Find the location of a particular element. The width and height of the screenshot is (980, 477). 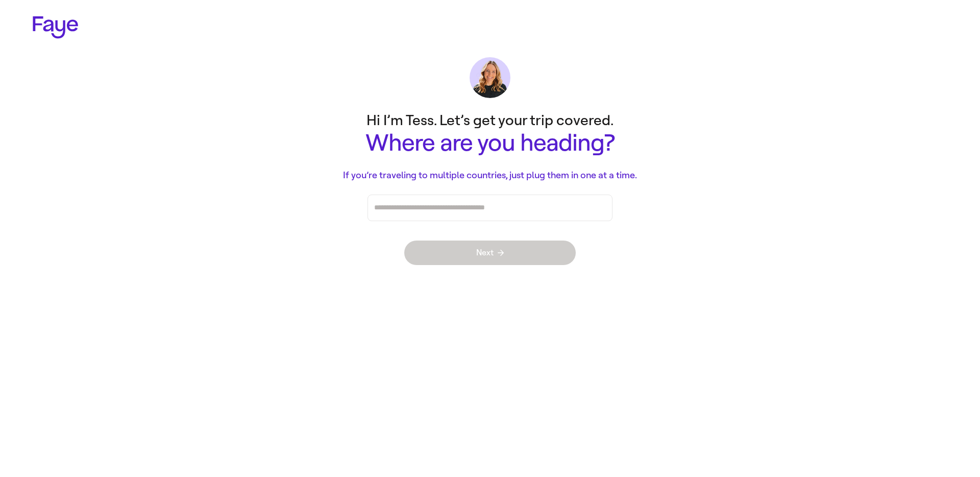

h1: Where are you heading? is located at coordinates (490, 143).